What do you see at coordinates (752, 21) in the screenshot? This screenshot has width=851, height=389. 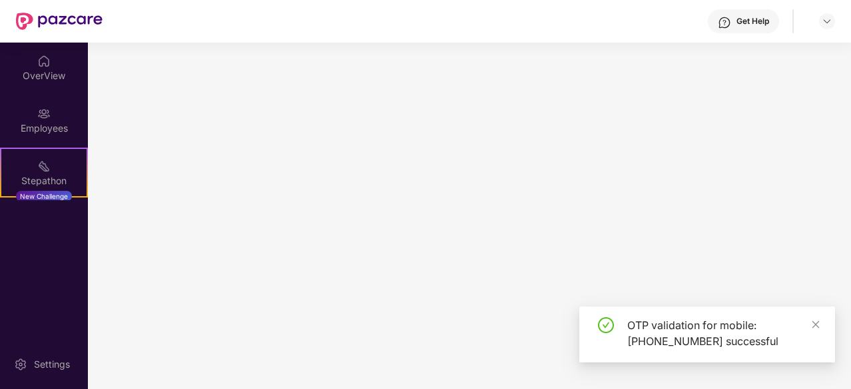 I see `div: Get Help` at bounding box center [752, 21].